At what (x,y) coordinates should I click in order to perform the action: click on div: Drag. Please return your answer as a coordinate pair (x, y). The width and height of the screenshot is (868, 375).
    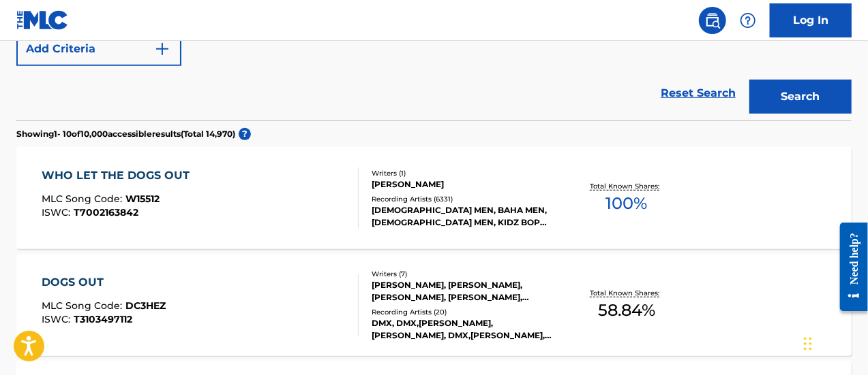
    Looking at the image, I should click on (808, 344).